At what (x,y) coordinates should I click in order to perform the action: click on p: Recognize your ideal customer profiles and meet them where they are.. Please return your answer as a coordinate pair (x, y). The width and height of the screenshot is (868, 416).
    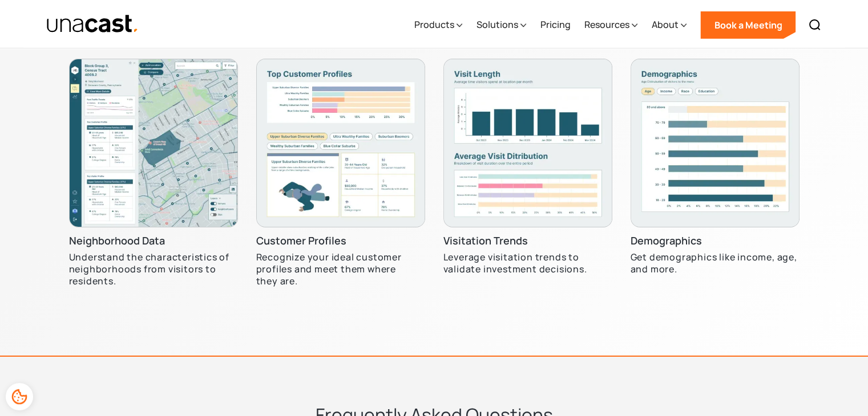
    Looking at the image, I should click on (341, 269).